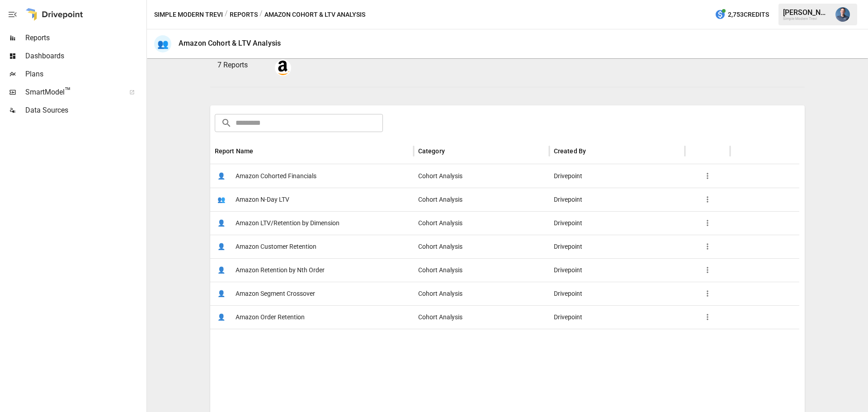  Describe the element at coordinates (85, 74) in the screenshot. I see `span: Plans` at that location.